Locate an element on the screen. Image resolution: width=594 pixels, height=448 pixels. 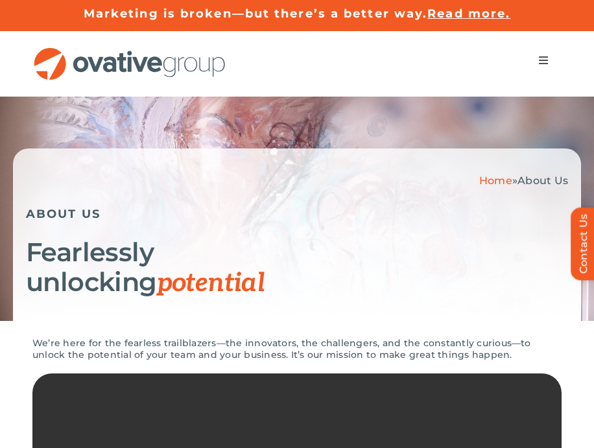
span: Read more. is located at coordinates (469, 14).